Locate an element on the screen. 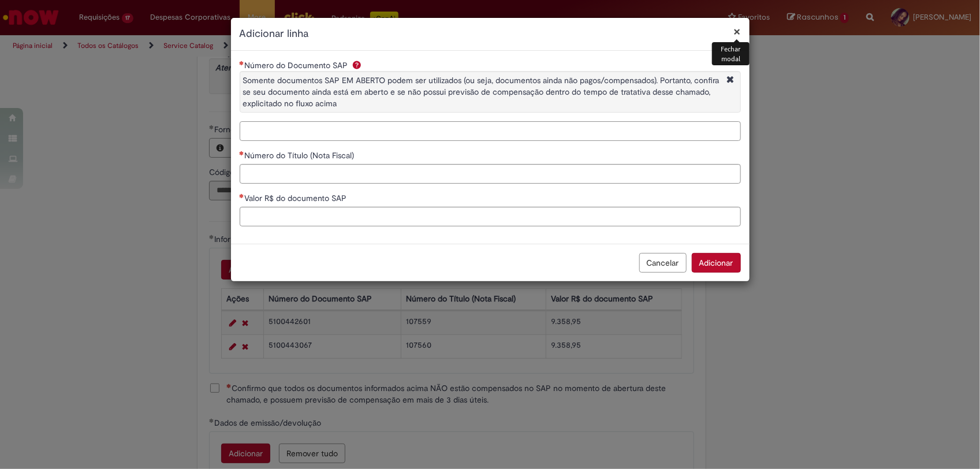  input: Número do Documento SAP is located at coordinates (490, 131).